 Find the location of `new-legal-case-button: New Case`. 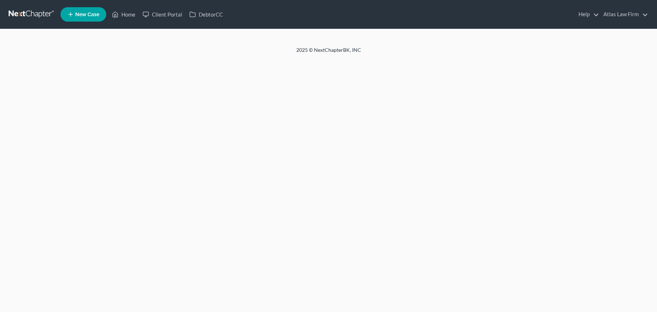

new-legal-case-button: New Case is located at coordinates (83, 14).